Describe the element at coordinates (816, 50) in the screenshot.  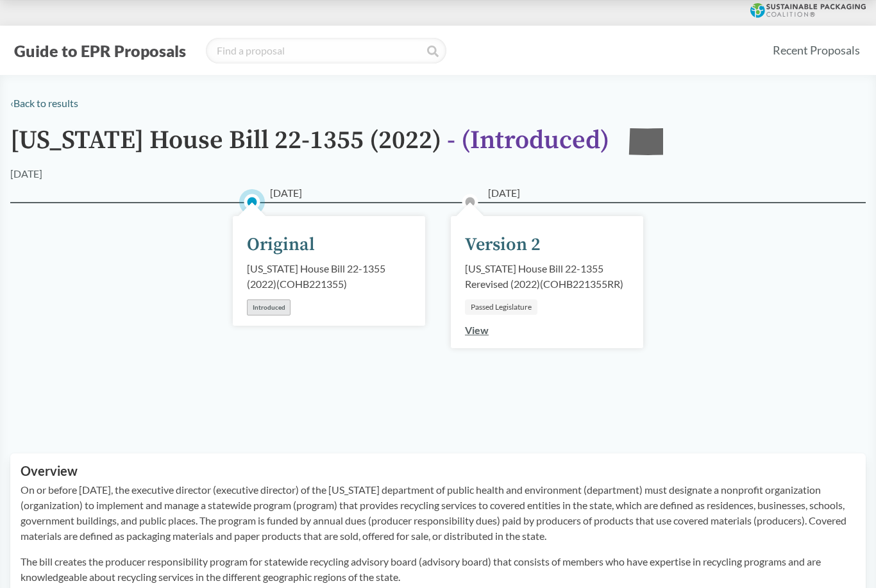
I see `a: Recent Proposals` at that location.